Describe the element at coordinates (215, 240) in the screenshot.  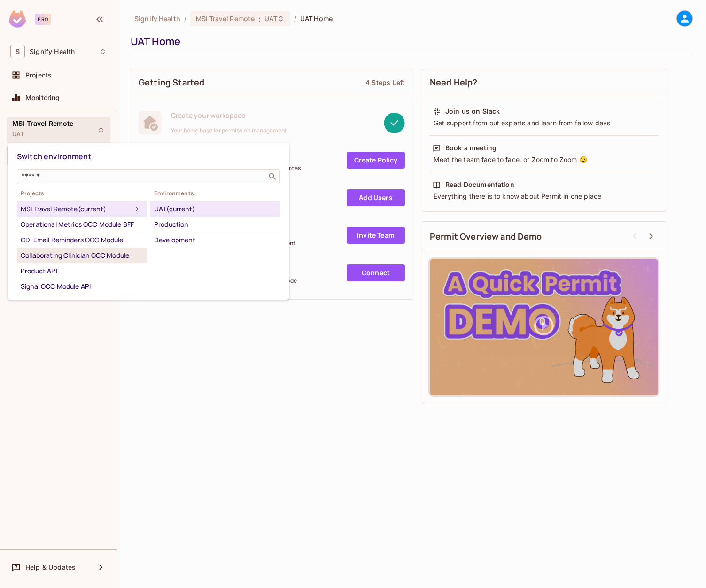
I see `div: Development` at that location.